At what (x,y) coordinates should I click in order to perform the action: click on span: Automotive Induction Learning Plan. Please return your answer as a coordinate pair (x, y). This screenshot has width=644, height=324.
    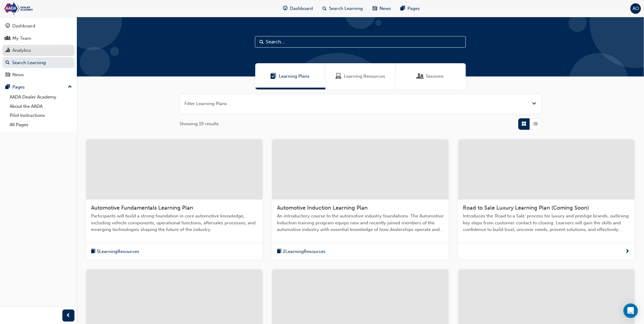
    Looking at the image, I should click on (322, 208).